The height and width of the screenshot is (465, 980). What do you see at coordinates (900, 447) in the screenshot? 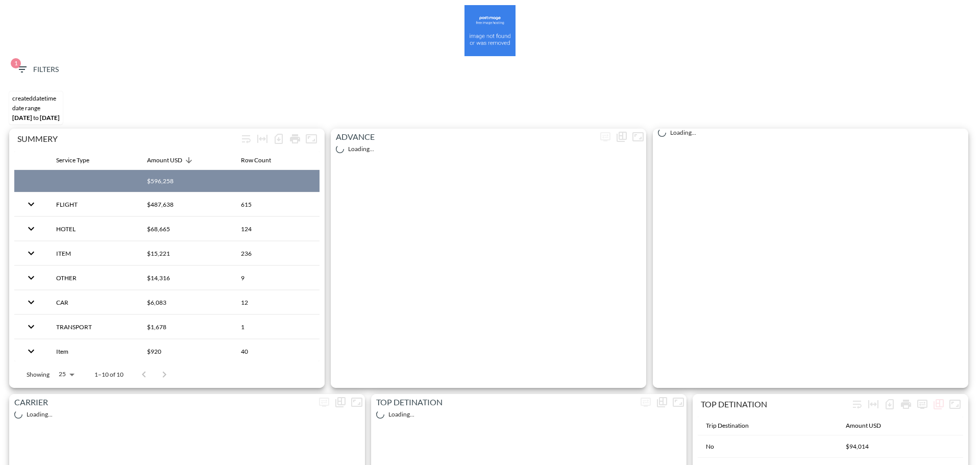
I see `th: $94,014` at bounding box center [900, 447].